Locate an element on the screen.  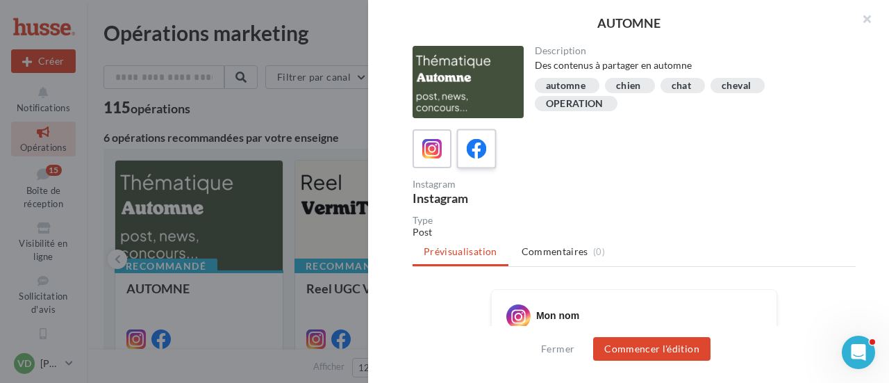
div: automne is located at coordinates (566, 85).